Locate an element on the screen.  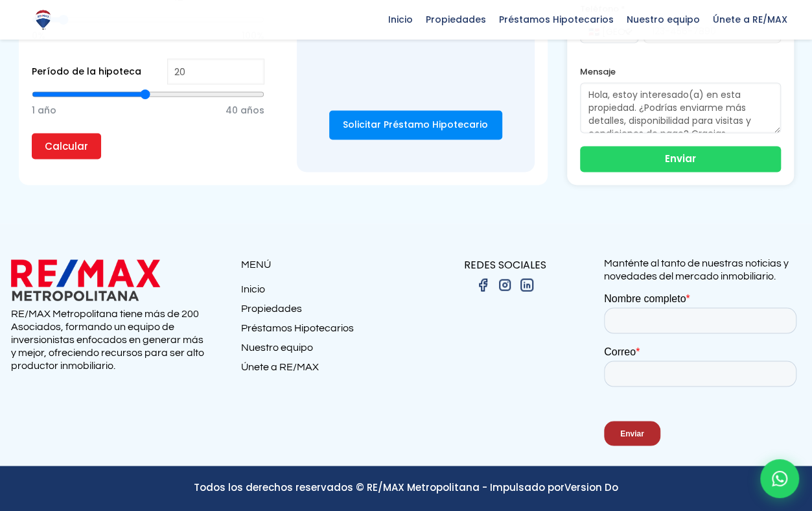
span: Propiedades is located at coordinates (455, 19).